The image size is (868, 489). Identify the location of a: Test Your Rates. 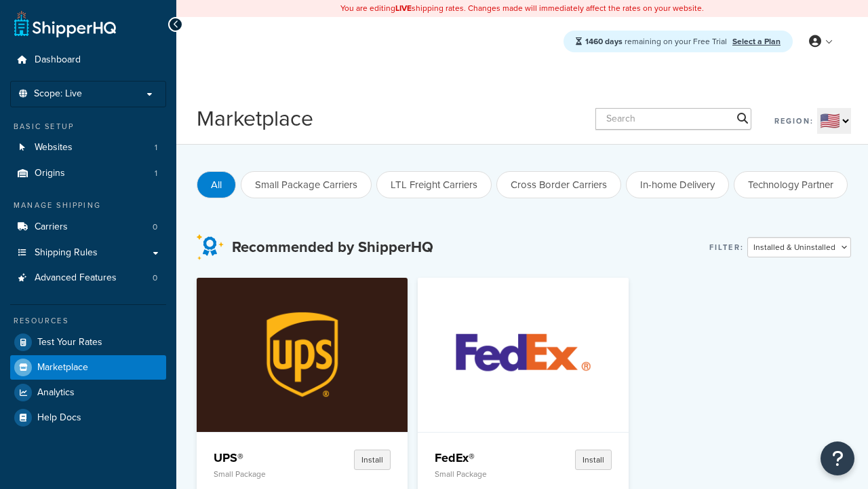
(88, 342).